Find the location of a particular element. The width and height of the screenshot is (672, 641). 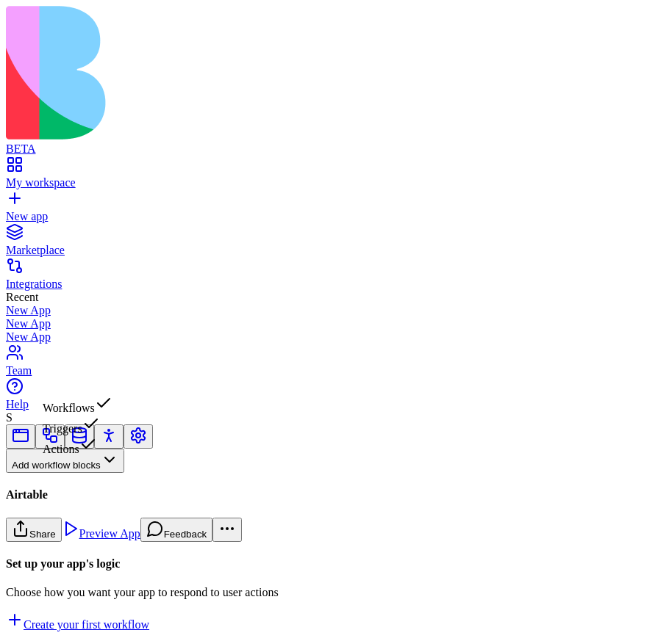

div: Team is located at coordinates (336, 371).